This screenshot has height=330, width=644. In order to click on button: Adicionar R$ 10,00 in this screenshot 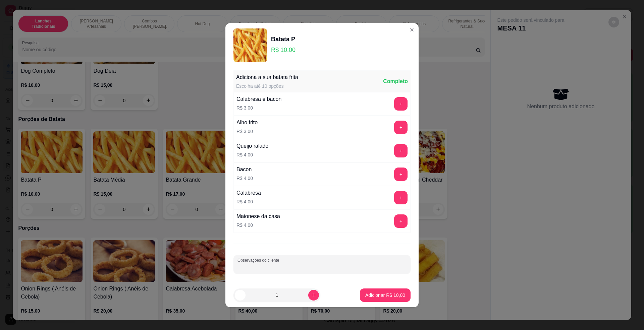, I will do `click(385, 295)`.